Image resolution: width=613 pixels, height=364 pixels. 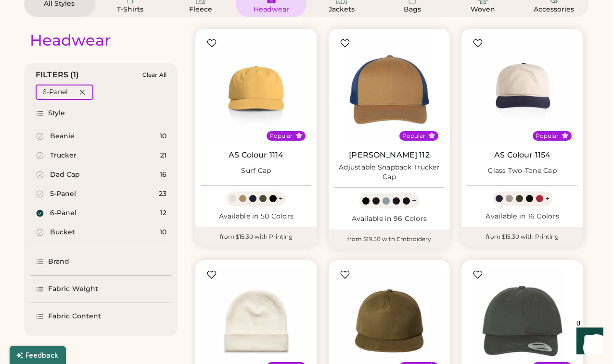 What do you see at coordinates (163, 175) in the screenshot?
I see `div: 16` at bounding box center [163, 175].